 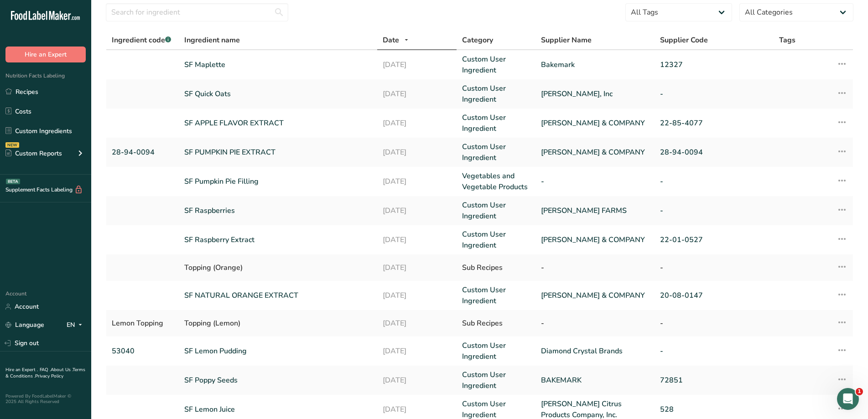 I want to click on div: Powered By FoodLabelMaker © 2025 All Rights Reserved, so click(x=46, y=399).